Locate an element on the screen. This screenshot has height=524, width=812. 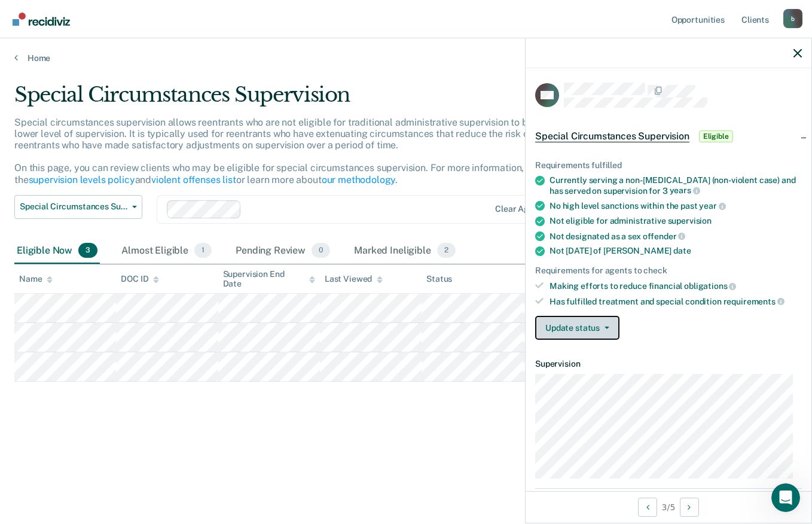
button: Profile dropdown button is located at coordinates (792, 18).